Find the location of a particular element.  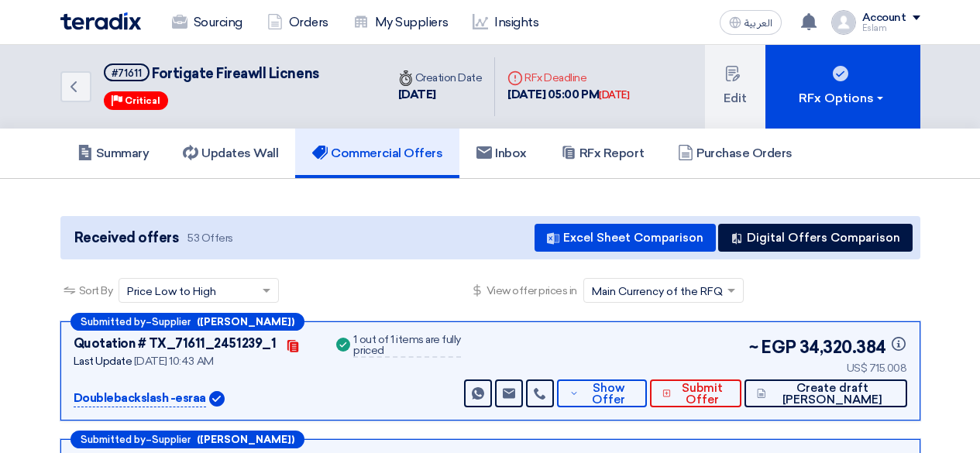

div: #71611 is located at coordinates (126, 73).